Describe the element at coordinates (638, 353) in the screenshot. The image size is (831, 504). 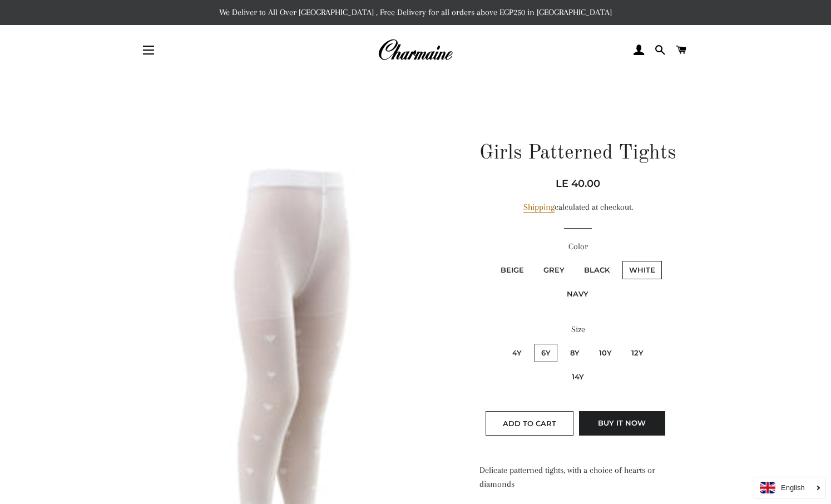
I see `label: 12y` at that location.